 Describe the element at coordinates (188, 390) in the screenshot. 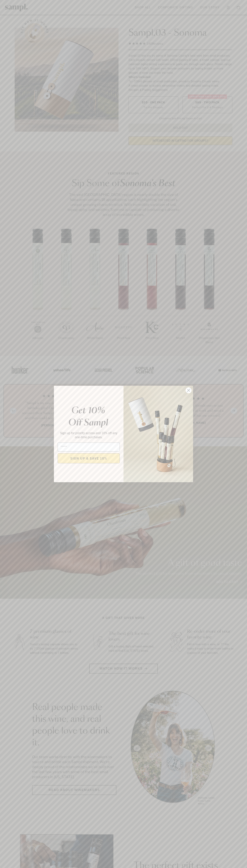

I see `button: Close dialog` at that location.